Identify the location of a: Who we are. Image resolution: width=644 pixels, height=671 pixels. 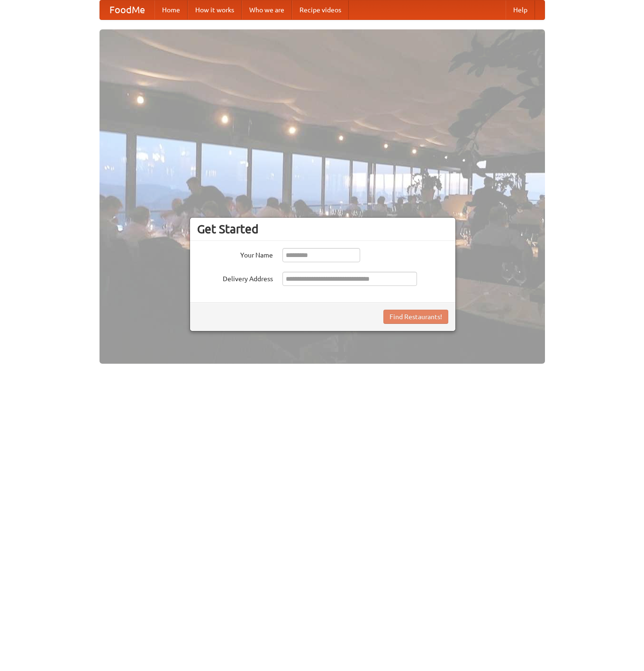
(267, 10).